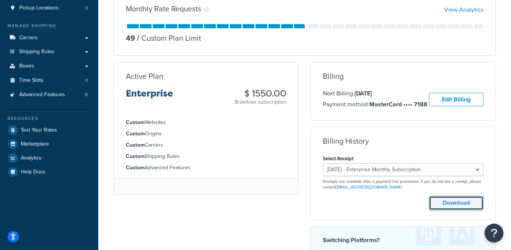 The height and width of the screenshot is (250, 511). Describe the element at coordinates (28, 38) in the screenshot. I see `span: Carriers` at that location.